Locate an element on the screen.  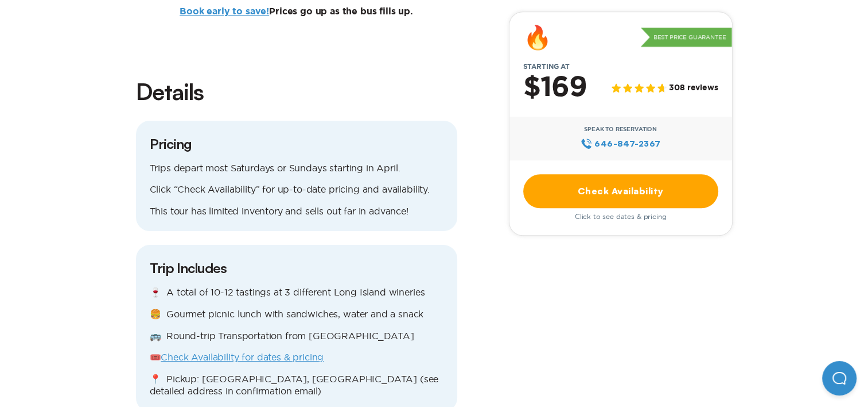
span: Click to see dates & pricing is located at coordinates (621, 216).